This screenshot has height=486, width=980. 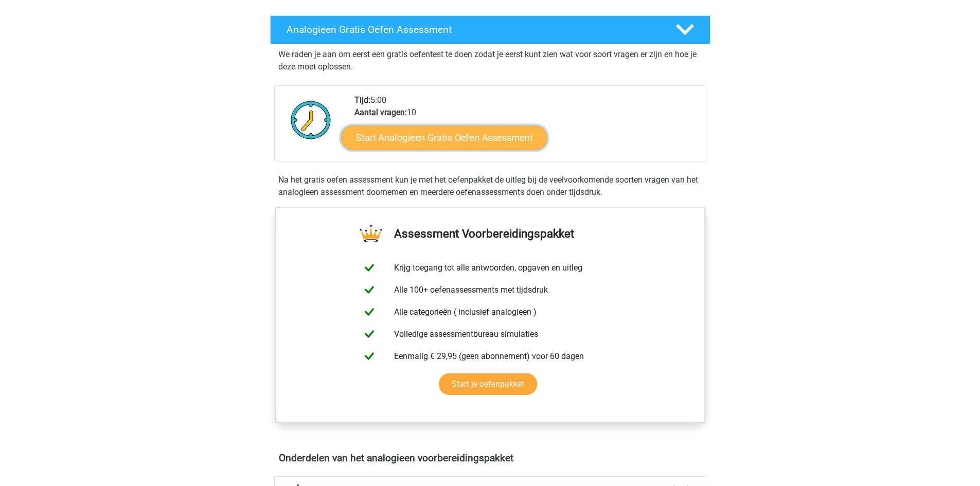 I want to click on a: Start je oefenpakket, so click(x=488, y=384).